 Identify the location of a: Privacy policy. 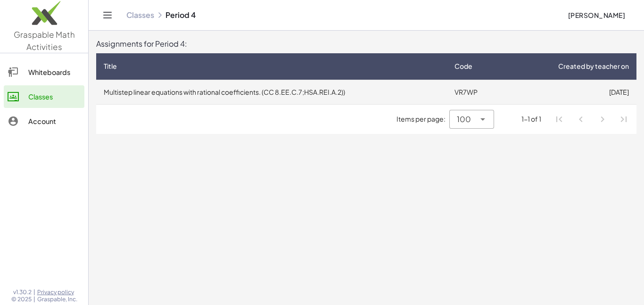
(57, 293).